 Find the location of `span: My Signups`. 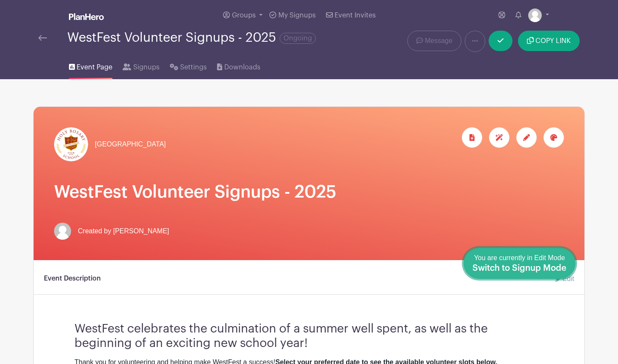

span: My Signups is located at coordinates (297, 15).